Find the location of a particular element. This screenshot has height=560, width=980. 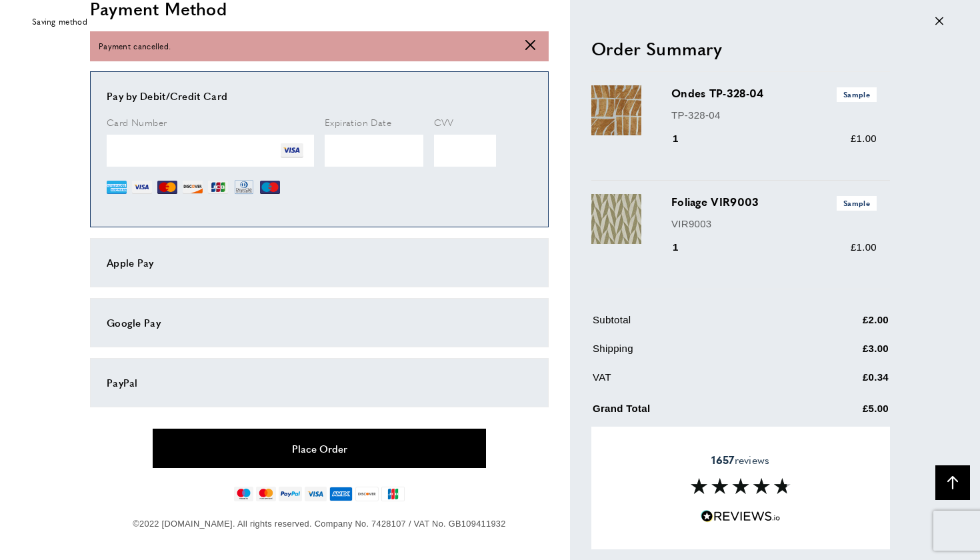

div: Pay by Debit/Credit Card is located at coordinates (319, 96).